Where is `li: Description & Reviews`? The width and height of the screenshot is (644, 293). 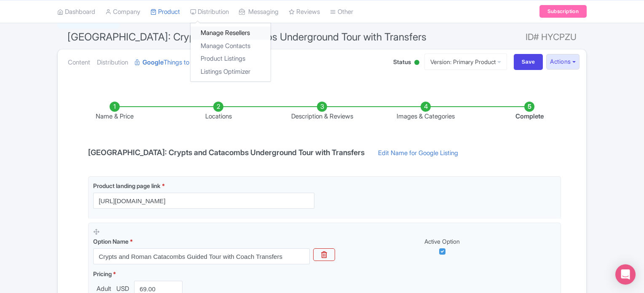
li: Description & Reviews is located at coordinates (322, 111).